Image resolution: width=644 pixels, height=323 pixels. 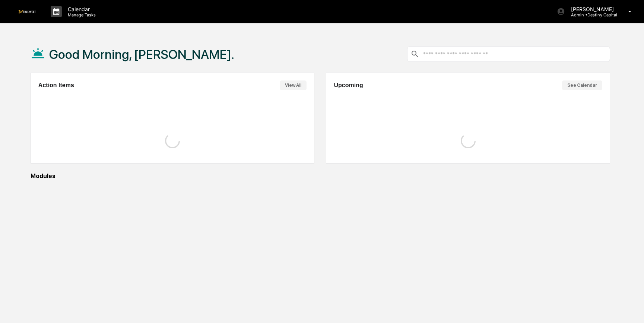 I want to click on button: View All, so click(x=293, y=86).